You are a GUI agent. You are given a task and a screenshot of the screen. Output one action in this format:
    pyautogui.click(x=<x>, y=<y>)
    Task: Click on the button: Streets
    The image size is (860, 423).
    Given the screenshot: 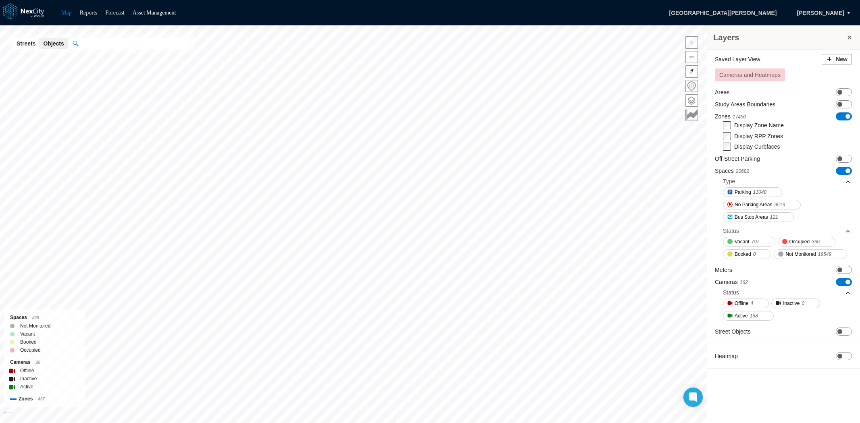 What is the action you would take?
    pyautogui.click(x=26, y=44)
    